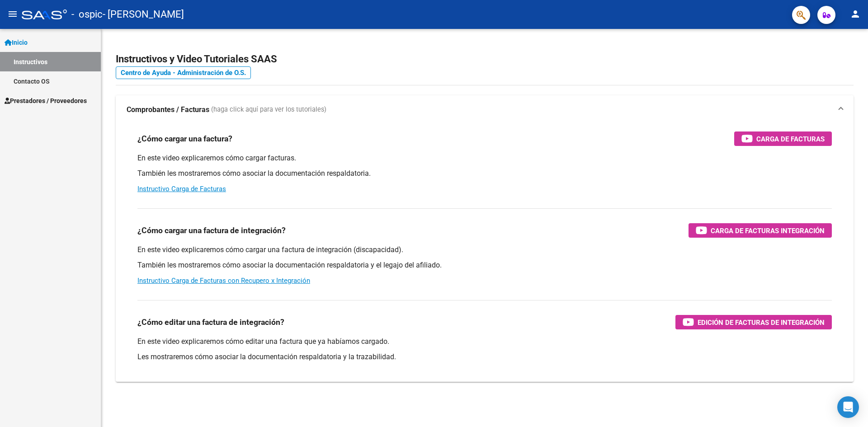 The image size is (868, 427). Describe the element at coordinates (13, 14) in the screenshot. I see `mat-icon: menu` at that location.